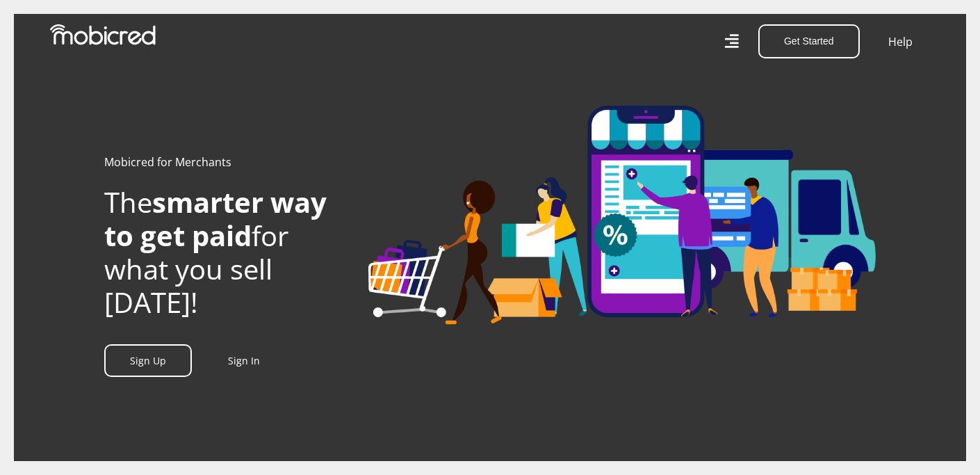 The image size is (980, 475). Describe the element at coordinates (622, 216) in the screenshot. I see `img: Welcome to Mobicred` at that location.